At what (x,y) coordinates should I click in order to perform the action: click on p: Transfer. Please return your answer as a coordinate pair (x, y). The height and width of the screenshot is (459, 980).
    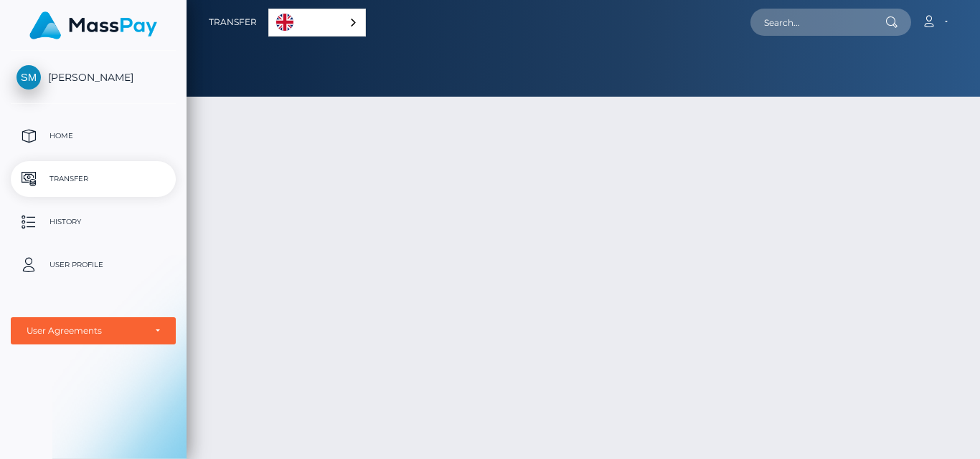
    Looking at the image, I should click on (93, 179).